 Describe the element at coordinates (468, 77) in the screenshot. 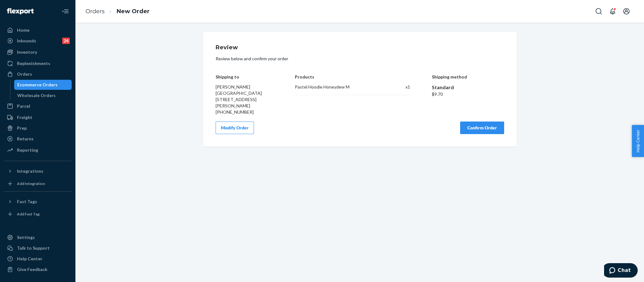

I see `h4: Shipping method` at that location.